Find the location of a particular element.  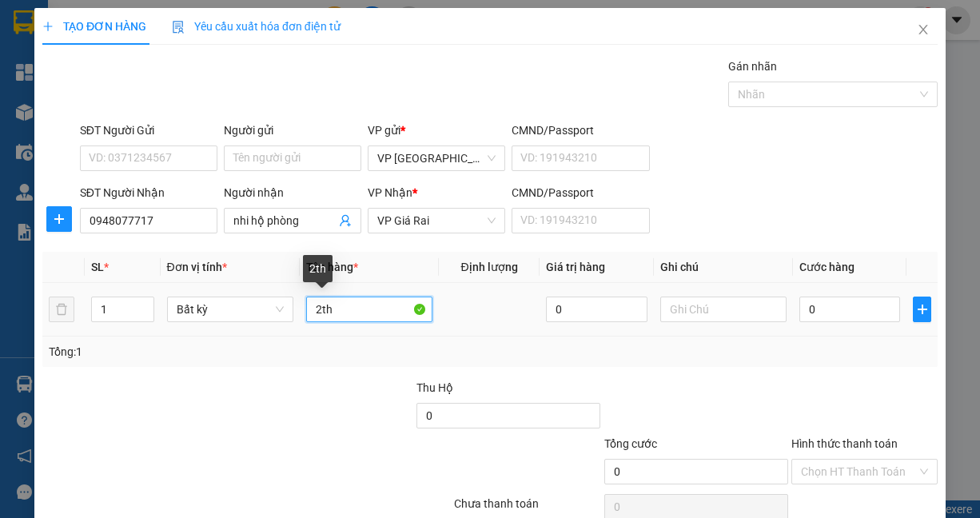

span: Giá trị hàng is located at coordinates (576, 267).